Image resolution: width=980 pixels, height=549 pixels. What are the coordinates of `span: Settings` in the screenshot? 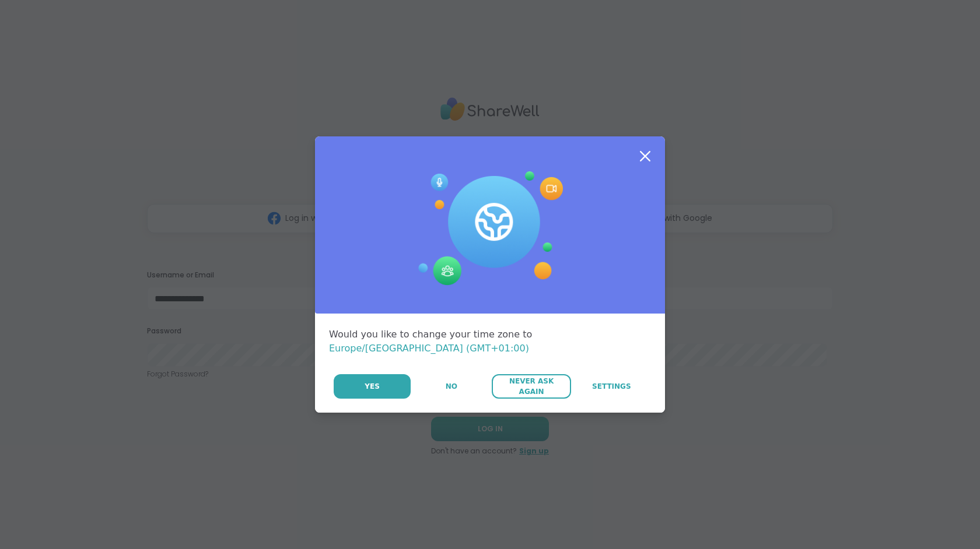 It's located at (611, 387).